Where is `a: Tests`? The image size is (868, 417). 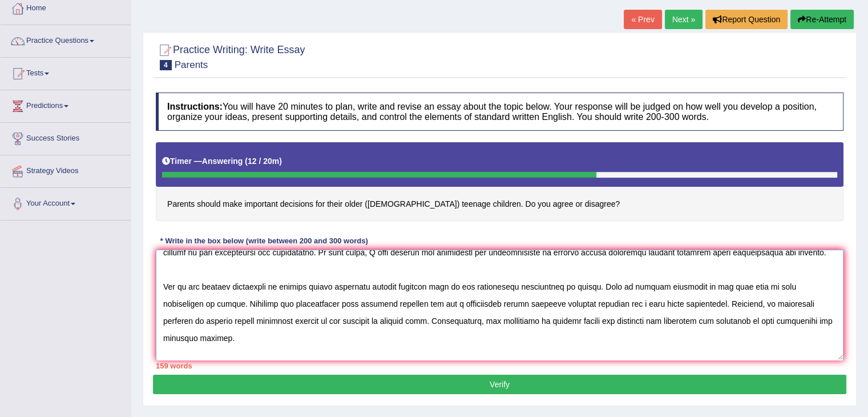 a: Tests is located at coordinates (66, 72).